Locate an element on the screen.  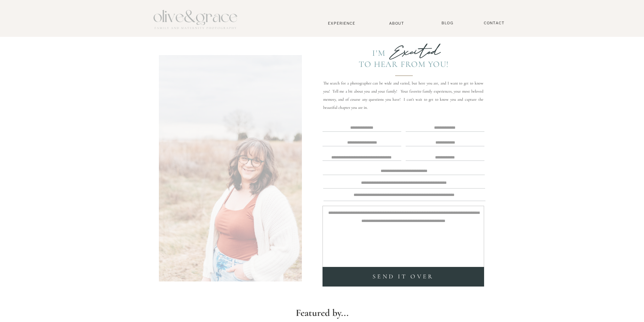
p: The search for a photographer can be wide and varied, but here you are, and I want to get to know... is located at coordinates (403, 92).